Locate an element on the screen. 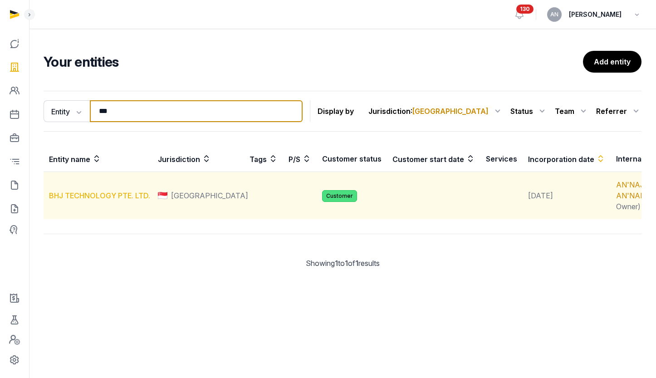 The image size is (656, 378). th: Customer status is located at coordinates (351, 159).